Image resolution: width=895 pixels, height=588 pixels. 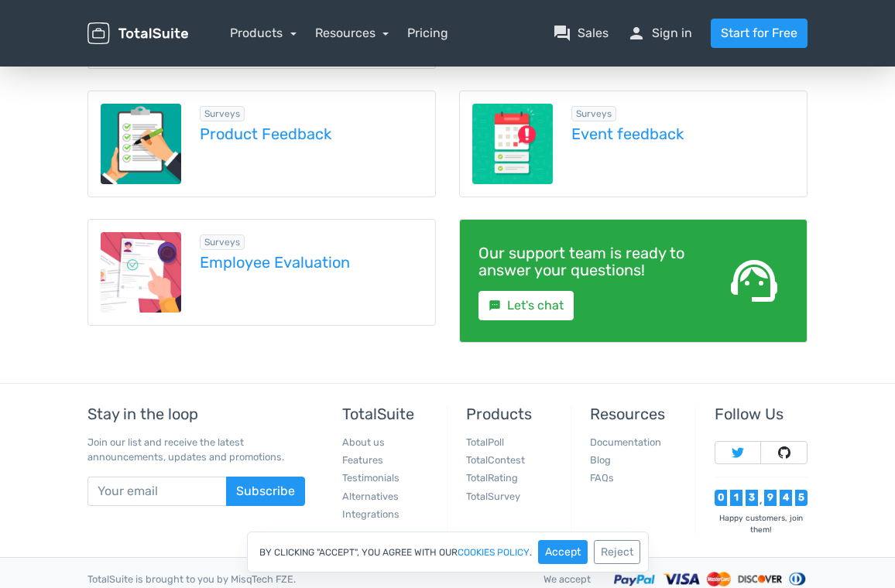 I want to click on div: 1, so click(x=736, y=497).